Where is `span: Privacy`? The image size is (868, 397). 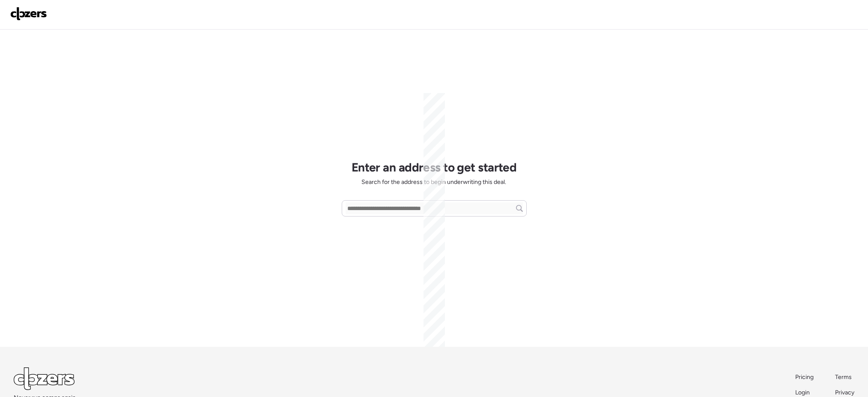
span: Privacy is located at coordinates (845, 392).